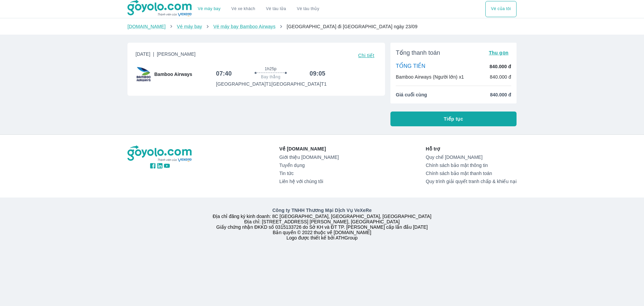 The image size is (644, 306). I want to click on a: Chính sách bảo mật thanh toán, so click(471, 174).